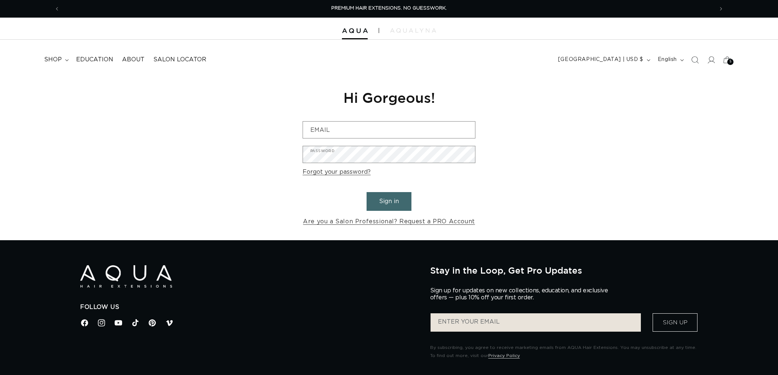  What do you see at coordinates (53, 60) in the screenshot?
I see `span: shop` at bounding box center [53, 60].